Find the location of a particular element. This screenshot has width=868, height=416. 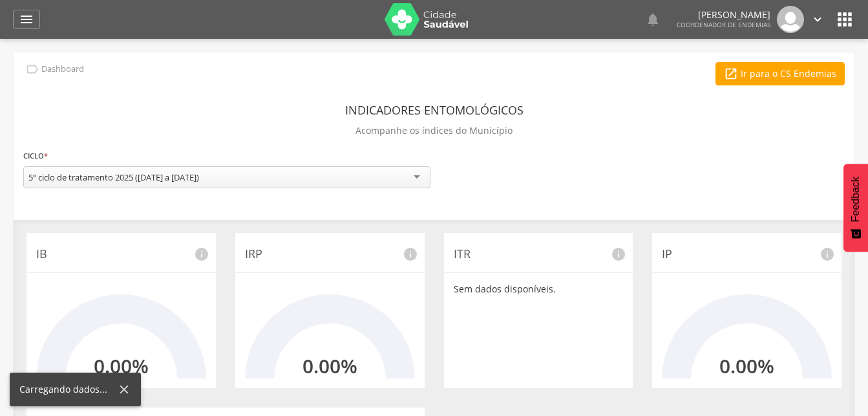

span: Coordenador de Endemias is located at coordinates (723, 25).